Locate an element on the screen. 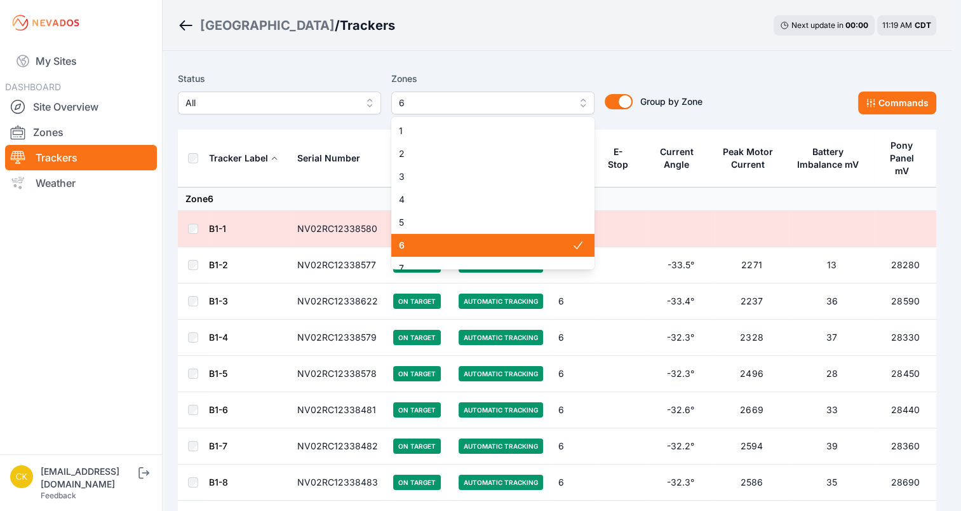  div: 6 is located at coordinates (493, 193).